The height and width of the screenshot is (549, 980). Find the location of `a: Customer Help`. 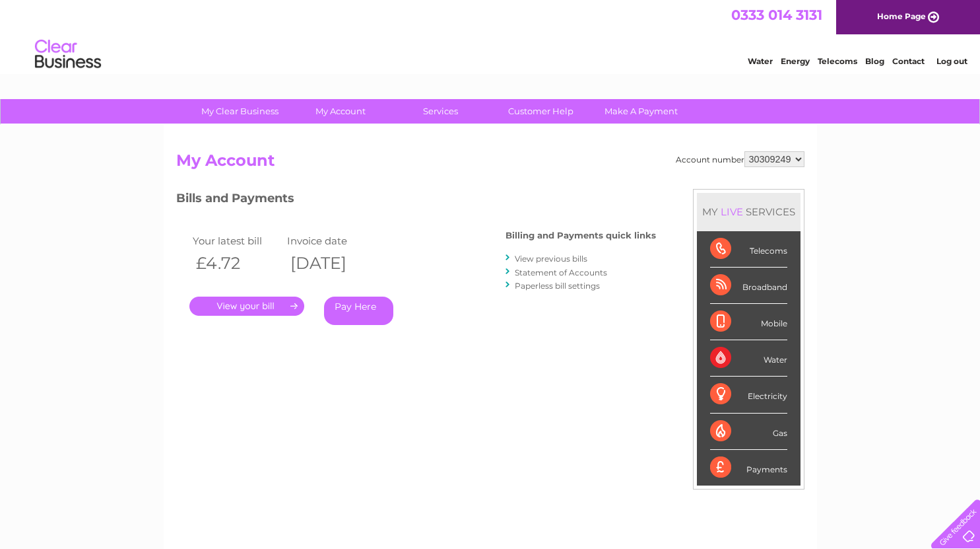

a: Customer Help is located at coordinates (540, 111).